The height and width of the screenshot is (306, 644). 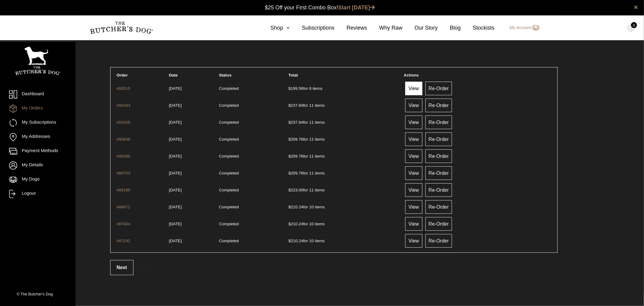 What do you see at coordinates (122, 75) in the screenshot?
I see `span: Order` at bounding box center [122, 75].